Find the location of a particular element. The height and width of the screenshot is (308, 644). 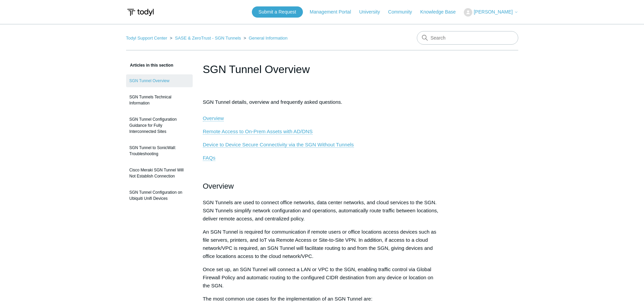

a: Device to Device Secure Connectivity via the SGN Without Tunnels is located at coordinates (278, 145).